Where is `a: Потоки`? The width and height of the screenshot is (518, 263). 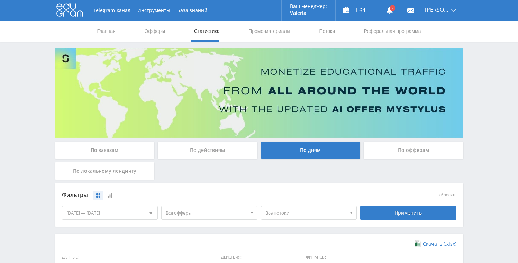 a: Потоки is located at coordinates (327, 31).